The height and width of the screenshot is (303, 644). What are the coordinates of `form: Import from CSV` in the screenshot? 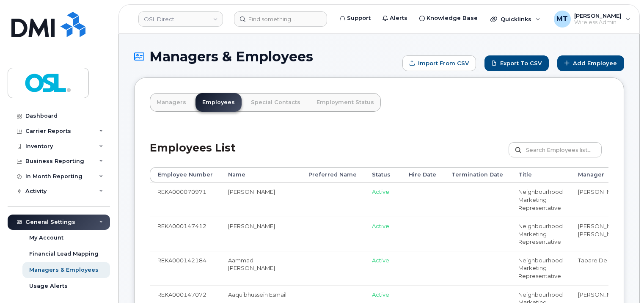 It's located at (439, 63).